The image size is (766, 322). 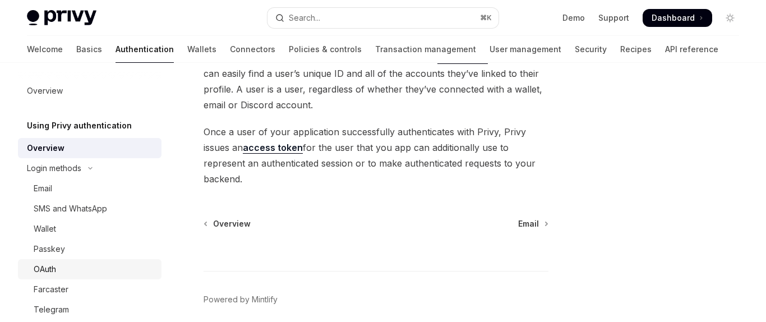 I want to click on a: Wallets, so click(x=202, y=49).